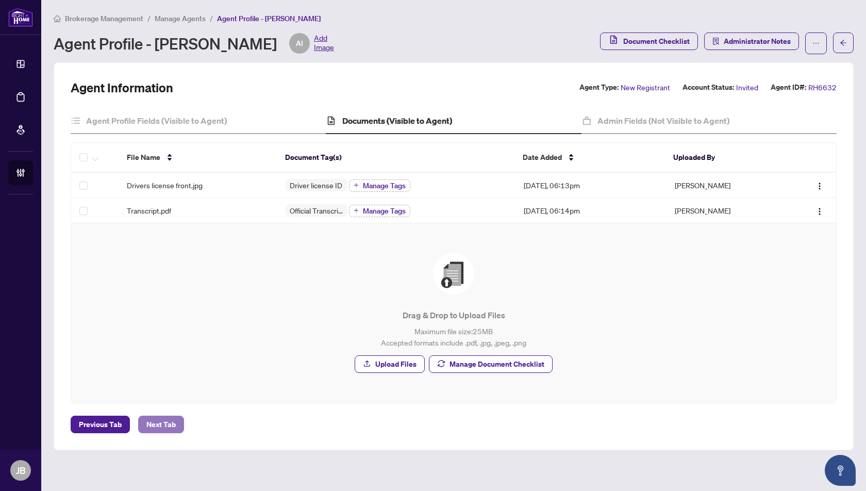 This screenshot has height=491, width=866. Describe the element at coordinates (751, 41) in the screenshot. I see `button: Administrator Notes` at that location.